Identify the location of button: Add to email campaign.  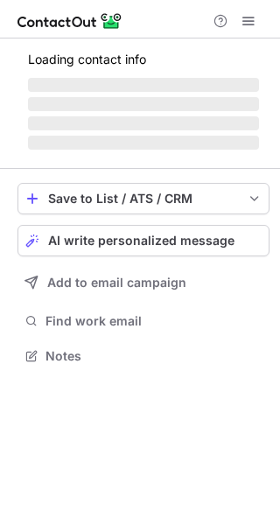
(143, 282).